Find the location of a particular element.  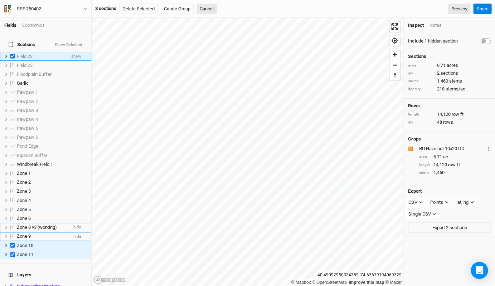

a: Maxar is located at coordinates (393, 283).